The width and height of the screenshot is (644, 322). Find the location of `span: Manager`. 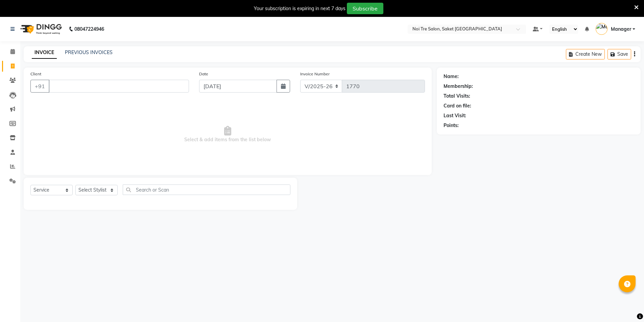

span: Manager is located at coordinates (621, 29).